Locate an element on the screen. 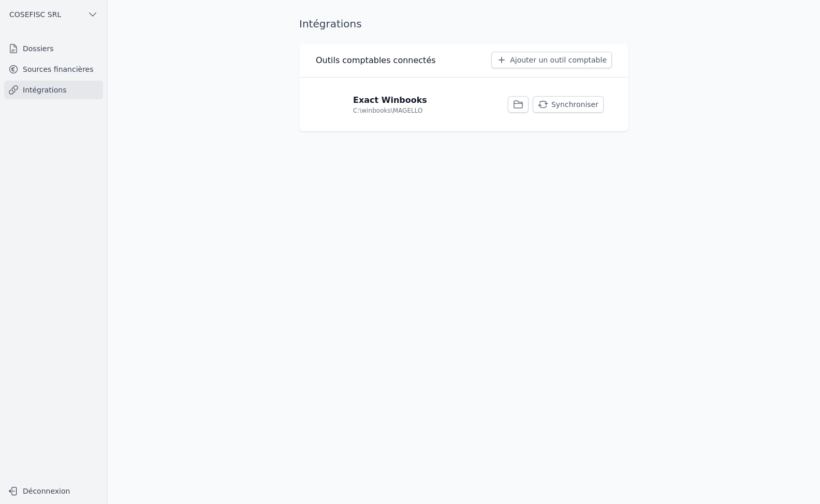  h1: Intégrations is located at coordinates (331, 24).